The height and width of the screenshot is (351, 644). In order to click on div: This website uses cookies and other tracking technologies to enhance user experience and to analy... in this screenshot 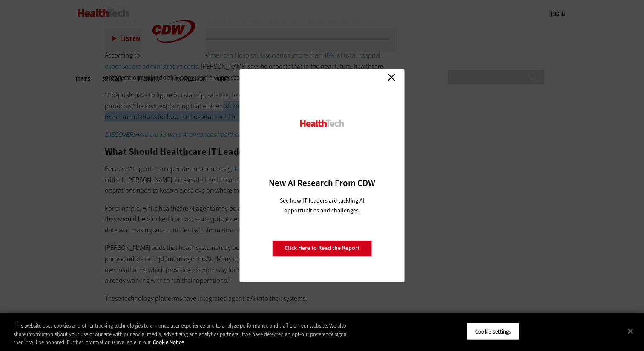, I will do `click(184, 334)`.